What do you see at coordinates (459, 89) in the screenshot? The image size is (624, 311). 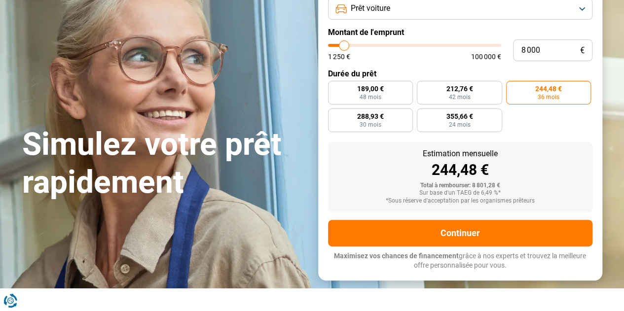 I see `span: 212,76 €` at bounding box center [459, 89].